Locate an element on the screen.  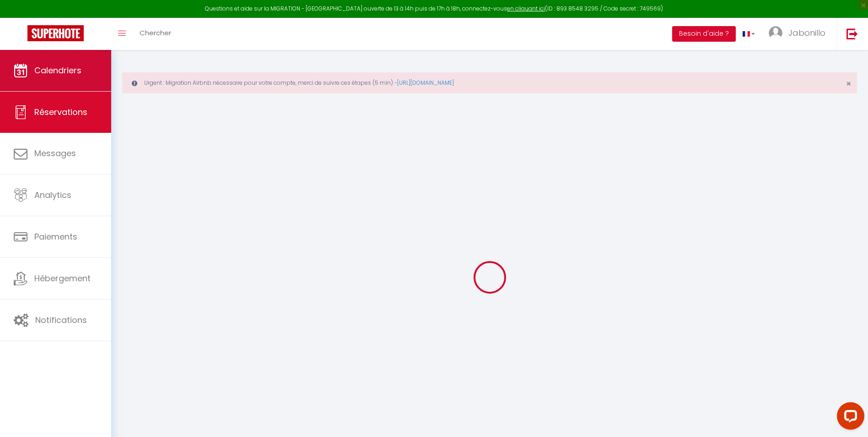
a: Chercher is located at coordinates (155, 34).